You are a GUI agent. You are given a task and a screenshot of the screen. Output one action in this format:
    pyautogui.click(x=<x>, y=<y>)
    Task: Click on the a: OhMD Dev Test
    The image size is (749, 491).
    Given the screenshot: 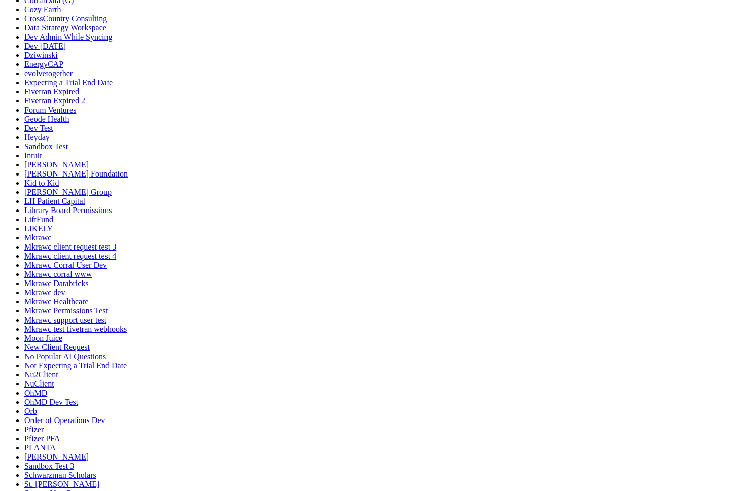 What is the action you would take?
    pyautogui.click(x=51, y=402)
    